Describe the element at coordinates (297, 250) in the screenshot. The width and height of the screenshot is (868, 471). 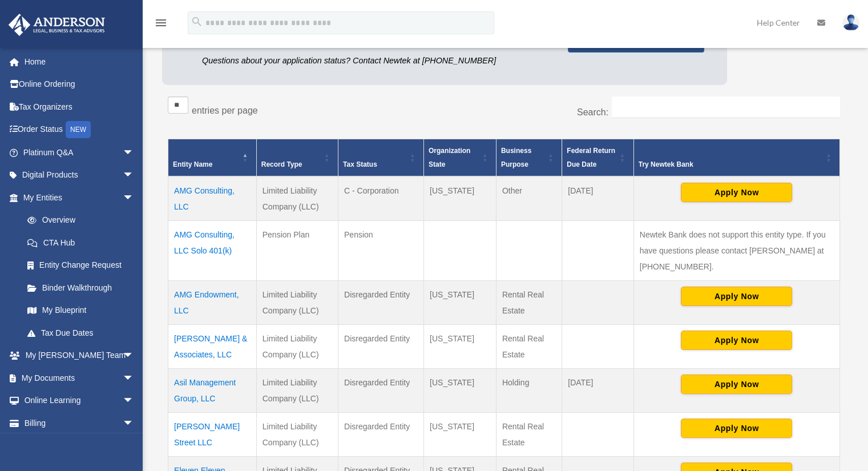
I see `td: Pension Plan` at that location.